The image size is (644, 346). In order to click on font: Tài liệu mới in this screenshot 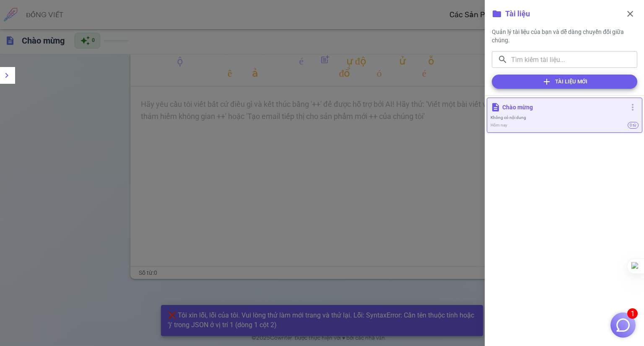, I will do `click(571, 81)`.